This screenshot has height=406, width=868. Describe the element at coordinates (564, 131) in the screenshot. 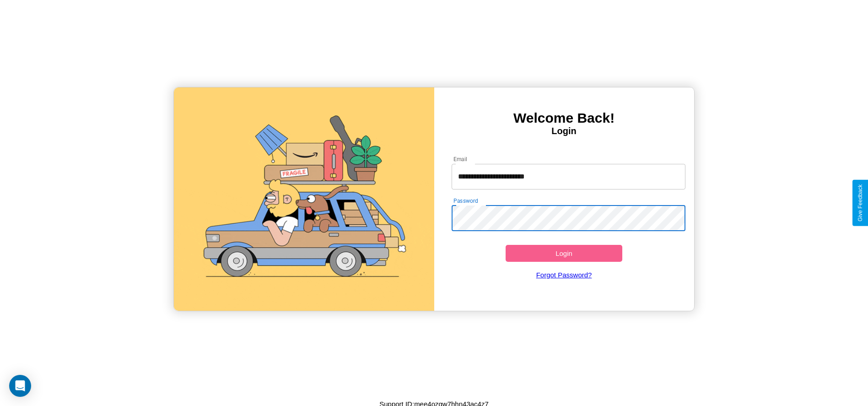

I see `h4: Login` at that location.